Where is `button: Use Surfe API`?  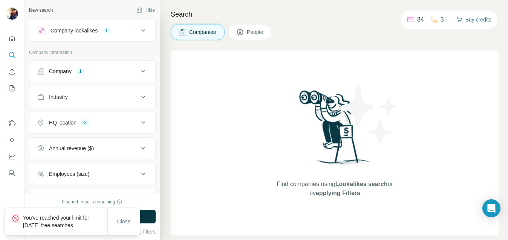 button: Use Surfe API is located at coordinates (12, 140).